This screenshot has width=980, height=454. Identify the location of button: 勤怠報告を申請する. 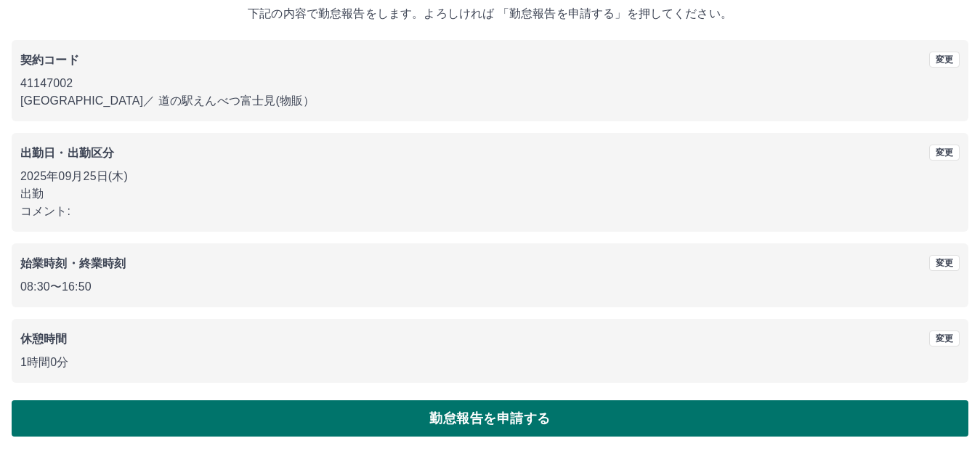
(490, 418).